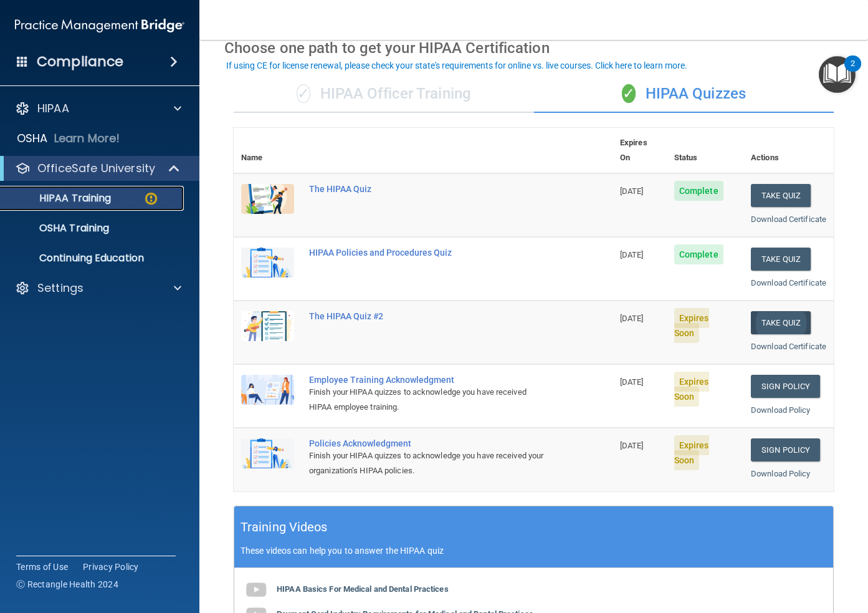 Image resolution: width=868 pixels, height=613 pixels. What do you see at coordinates (98, 288) in the screenshot?
I see `a: Settings` at bounding box center [98, 288].